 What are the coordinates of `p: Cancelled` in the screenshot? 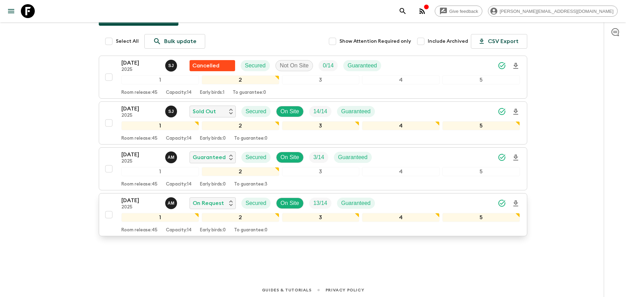 It's located at (206, 66).